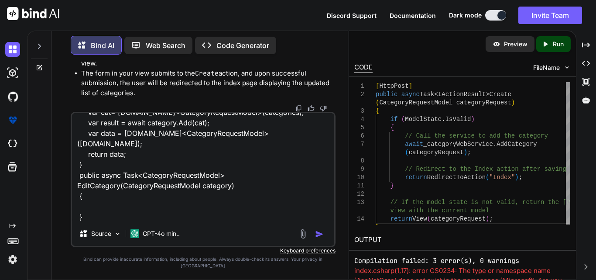  I want to click on div: 12, so click(359, 194).